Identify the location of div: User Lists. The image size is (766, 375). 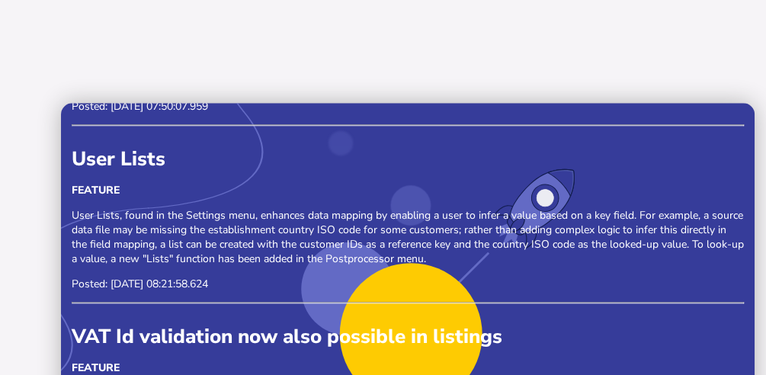
(408, 159).